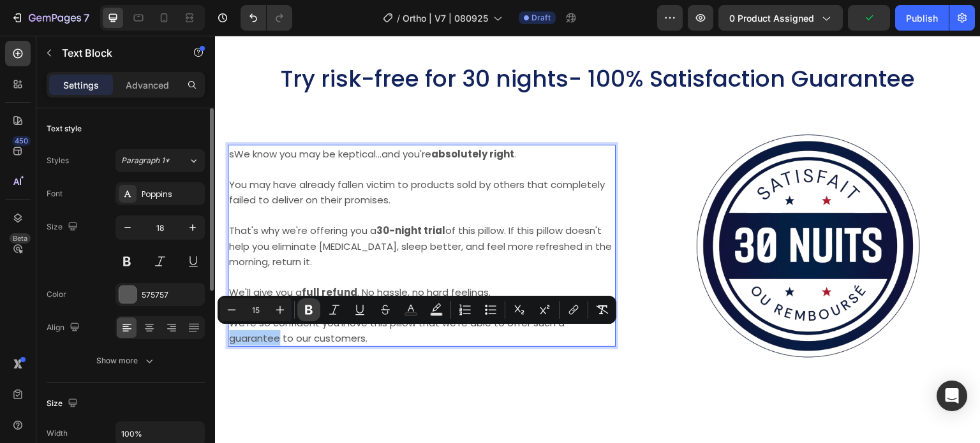  I want to click on div: Undo/Redo, so click(266, 18).